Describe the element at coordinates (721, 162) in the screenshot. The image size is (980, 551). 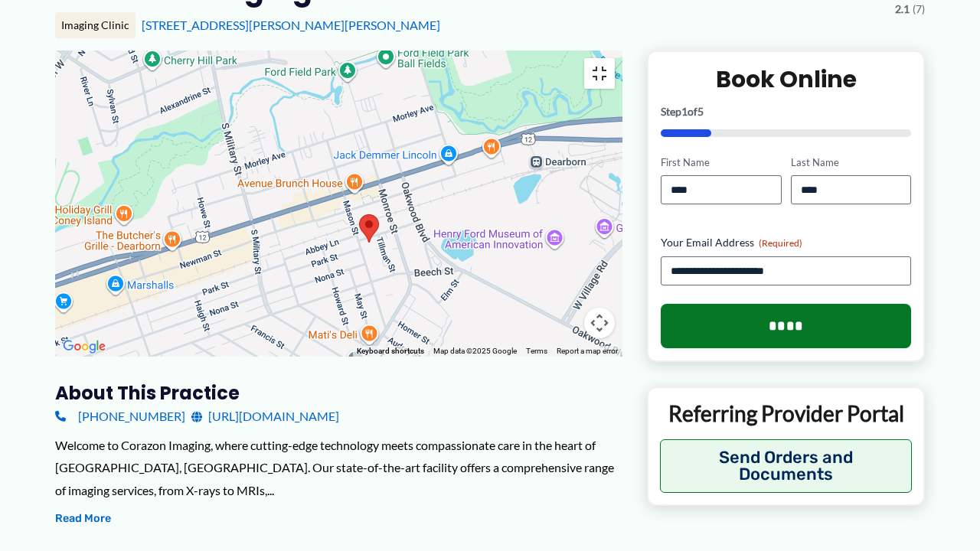
I see `label: First Name` at that location.